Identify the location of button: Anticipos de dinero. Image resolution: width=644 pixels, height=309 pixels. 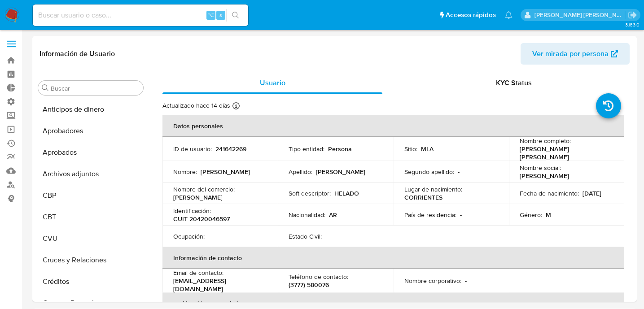
(91, 110).